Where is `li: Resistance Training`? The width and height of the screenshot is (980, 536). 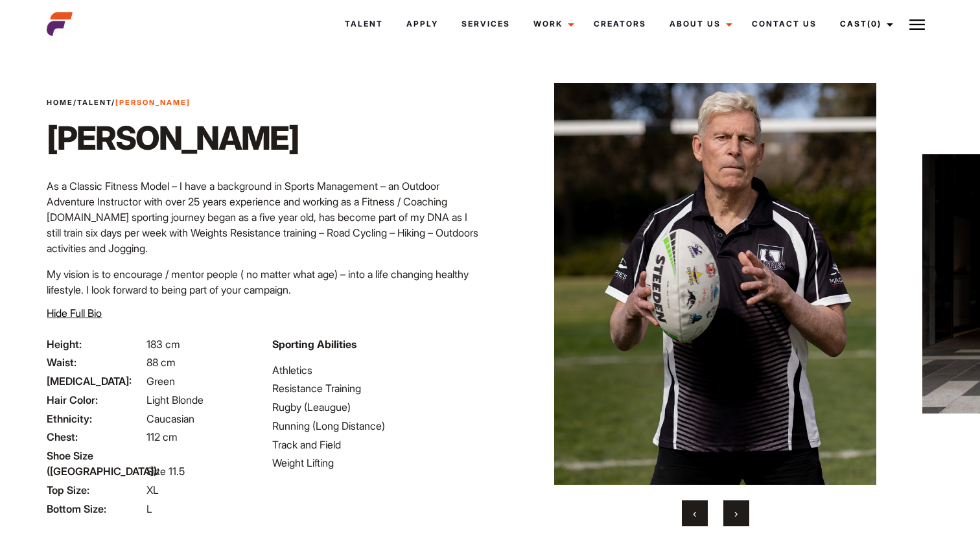 li: Resistance Training is located at coordinates (377, 389).